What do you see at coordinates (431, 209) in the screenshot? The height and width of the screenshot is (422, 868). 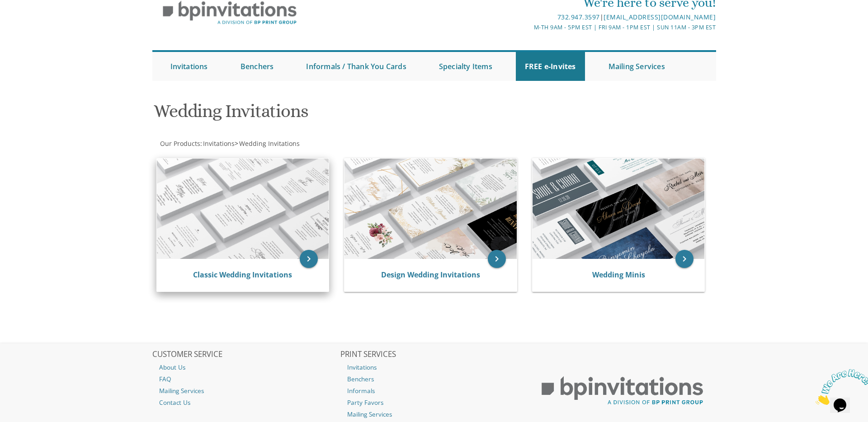 I see `img: Design Wedding Invitations` at bounding box center [431, 209].